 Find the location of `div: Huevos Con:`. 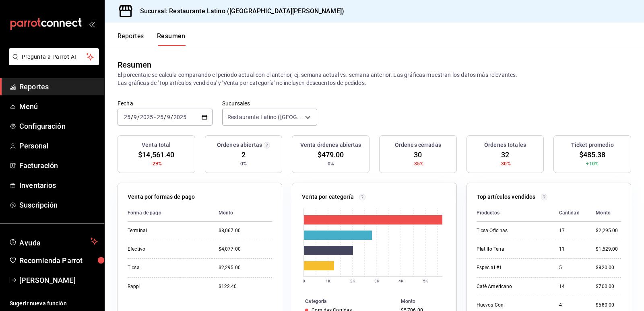

div: Huevos Con: is located at coordinates (511, 305).